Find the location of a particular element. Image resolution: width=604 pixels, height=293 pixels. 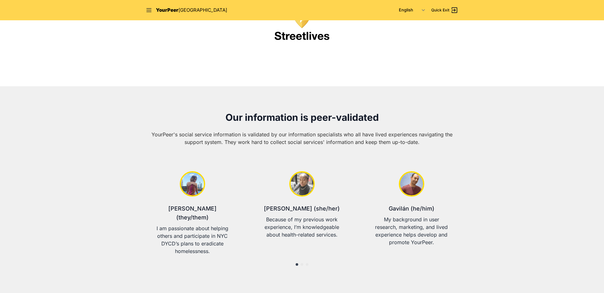

span: I am passionate about helping others and participate in NYC DYCD’s plans to eradicate homelessness. is located at coordinates (192, 240).